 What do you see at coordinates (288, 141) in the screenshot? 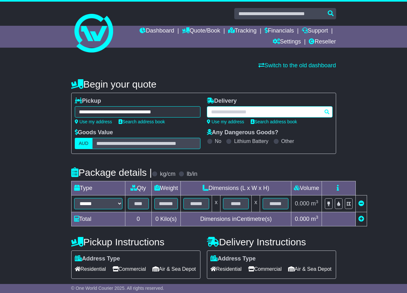
I see `label: Other` at bounding box center [288, 141].